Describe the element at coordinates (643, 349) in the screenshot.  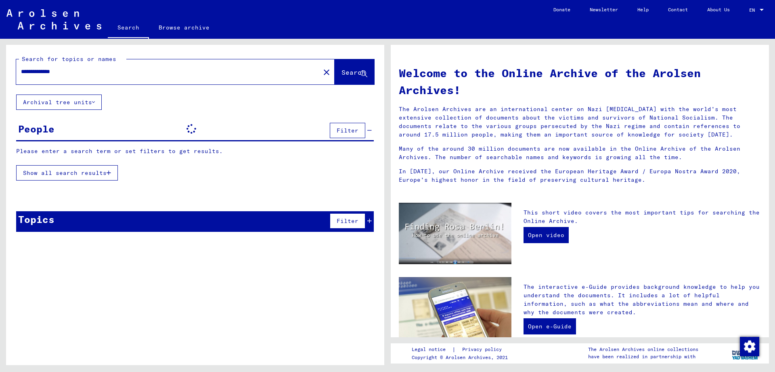
I see `p: The Arolsen Archives online collections` at that location.